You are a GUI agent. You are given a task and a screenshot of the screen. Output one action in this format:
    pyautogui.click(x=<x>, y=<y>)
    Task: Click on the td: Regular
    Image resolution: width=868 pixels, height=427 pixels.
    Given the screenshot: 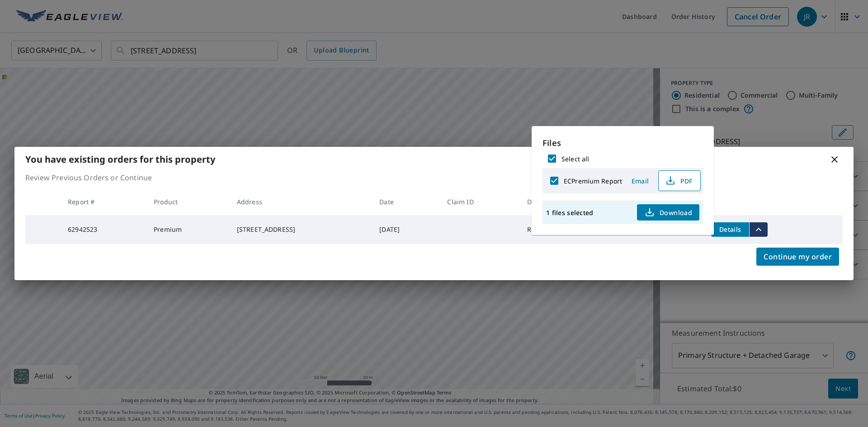 What is the action you would take?
    pyautogui.click(x=559, y=229)
    